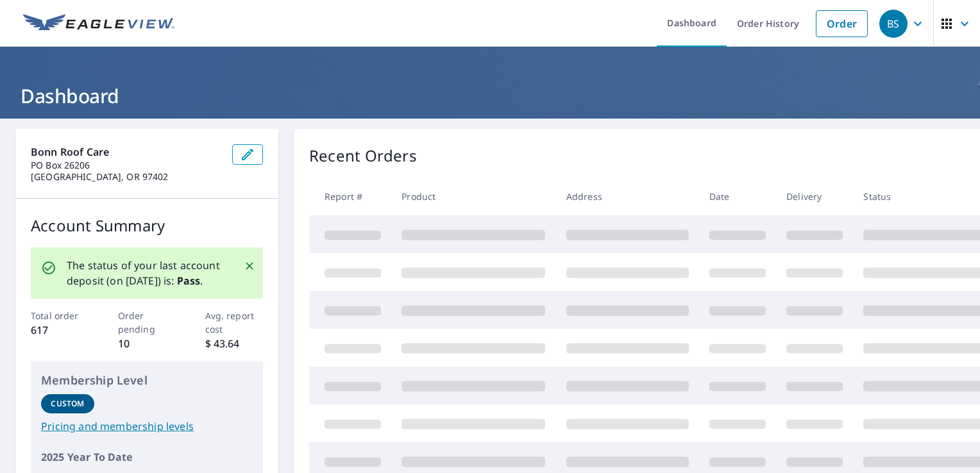 This screenshot has height=473, width=980. What do you see at coordinates (147, 380) in the screenshot?
I see `p: Membership Level` at bounding box center [147, 380].